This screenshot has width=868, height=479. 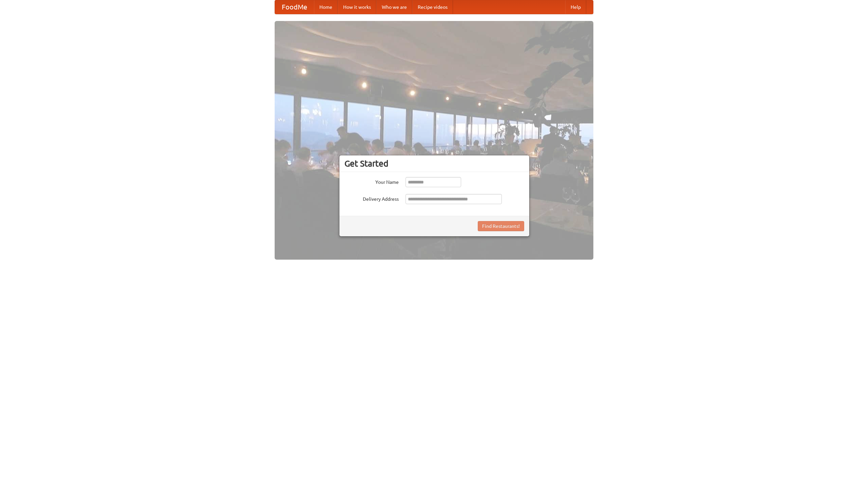 What do you see at coordinates (325, 7) in the screenshot?
I see `a: Home` at bounding box center [325, 7].